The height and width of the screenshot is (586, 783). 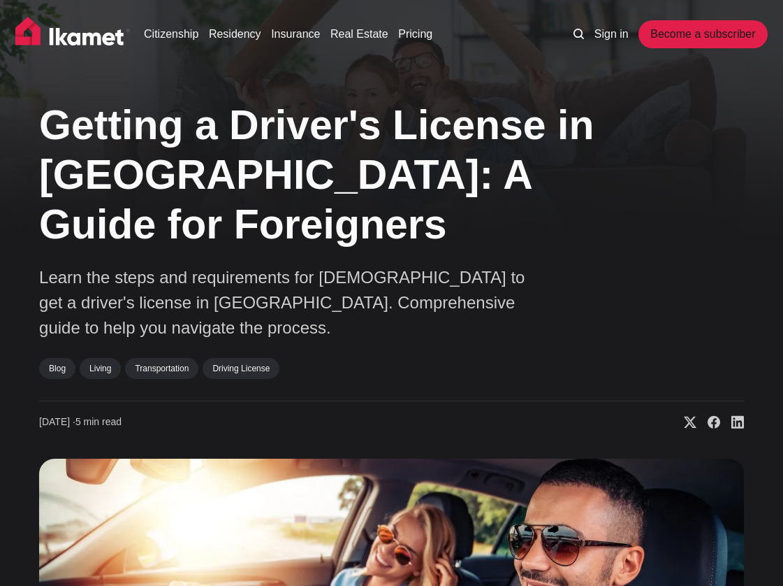 What do you see at coordinates (235, 34) in the screenshot?
I see `a: Residency` at bounding box center [235, 34].